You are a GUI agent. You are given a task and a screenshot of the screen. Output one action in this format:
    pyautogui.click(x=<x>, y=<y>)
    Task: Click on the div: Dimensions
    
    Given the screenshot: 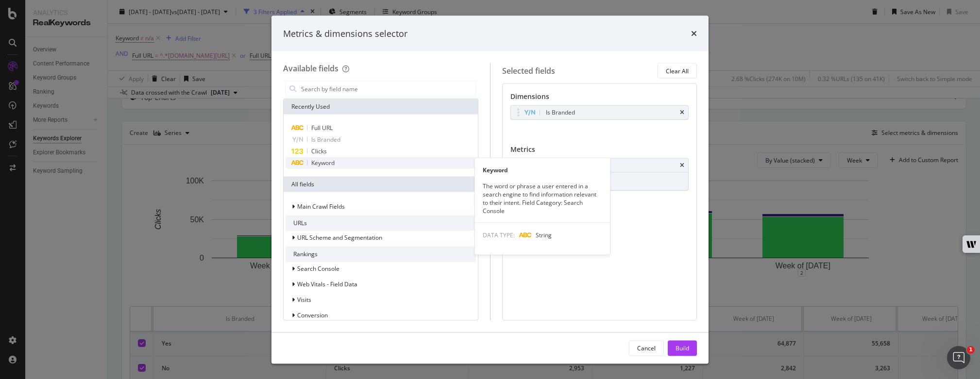 What is the action you would take?
    pyautogui.click(x=600, y=98)
    